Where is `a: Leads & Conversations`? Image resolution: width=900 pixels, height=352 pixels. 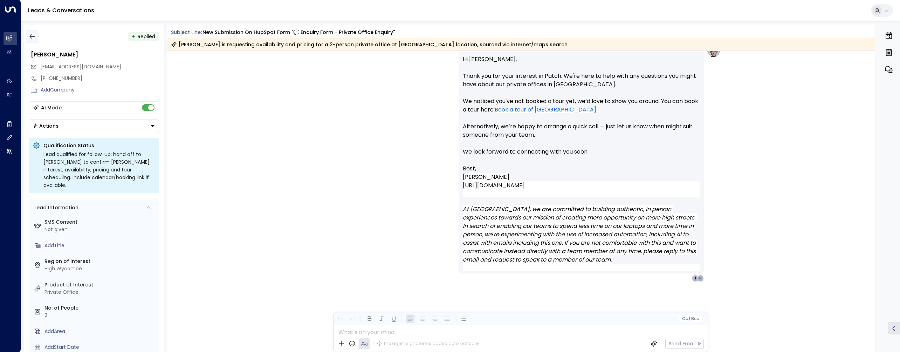 a: Leads & Conversations is located at coordinates (61, 10).